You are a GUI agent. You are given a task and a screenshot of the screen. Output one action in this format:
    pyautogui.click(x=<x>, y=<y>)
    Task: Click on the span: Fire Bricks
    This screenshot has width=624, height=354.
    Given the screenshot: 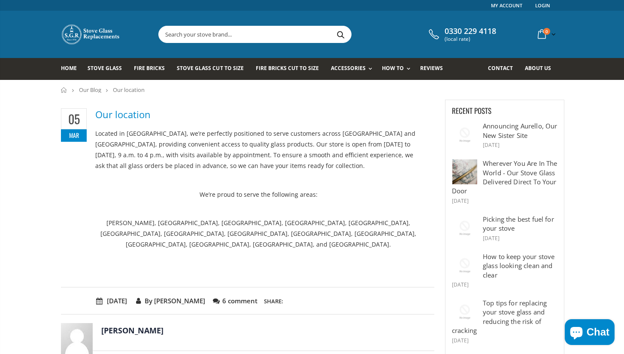 What is the action you would take?
    pyautogui.click(x=149, y=68)
    